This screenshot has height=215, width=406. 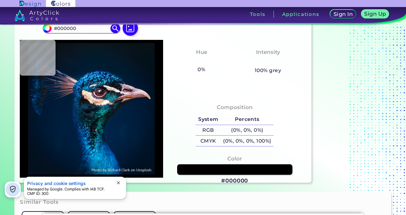 What do you see at coordinates (37, 15) in the screenshot?
I see `img: logo_artyclick_colors_white.svg` at bounding box center [37, 15].